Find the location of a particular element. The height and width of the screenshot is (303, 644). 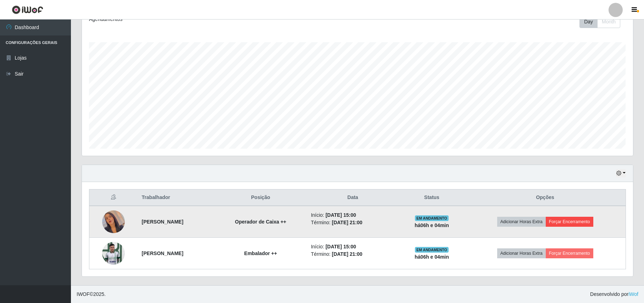

button: Month is located at coordinates (608, 22).